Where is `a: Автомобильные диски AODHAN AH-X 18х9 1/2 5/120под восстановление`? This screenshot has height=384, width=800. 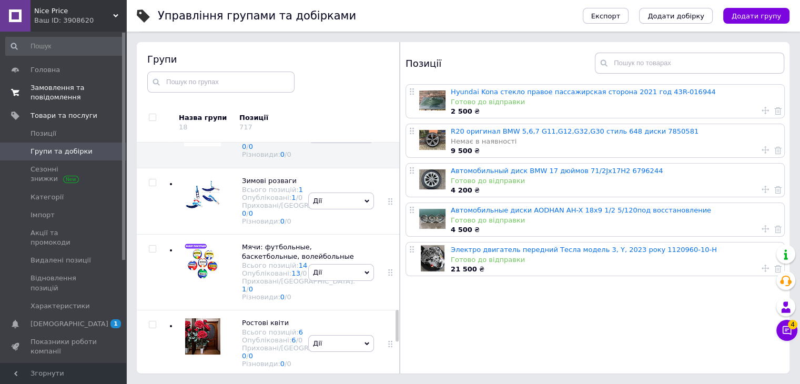 a: Автомобильные диски AODHAN AH-X 18х9 1/2 5/120под восстановление is located at coordinates (581, 210).